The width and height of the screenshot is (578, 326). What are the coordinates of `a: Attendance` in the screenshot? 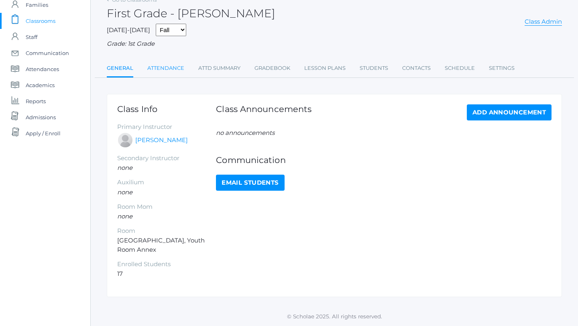 It's located at (166, 68).